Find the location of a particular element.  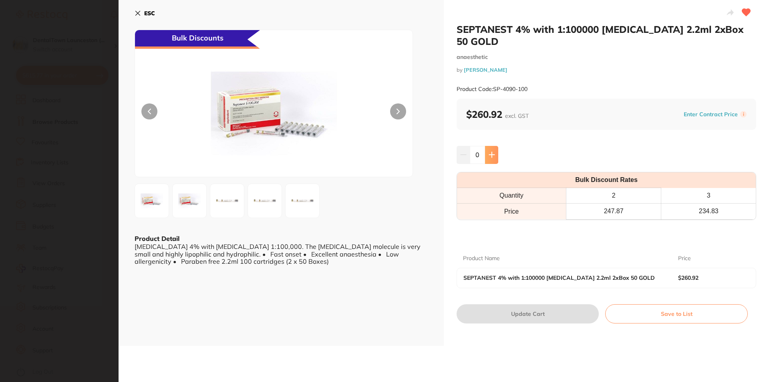

label: i is located at coordinates (743, 114).